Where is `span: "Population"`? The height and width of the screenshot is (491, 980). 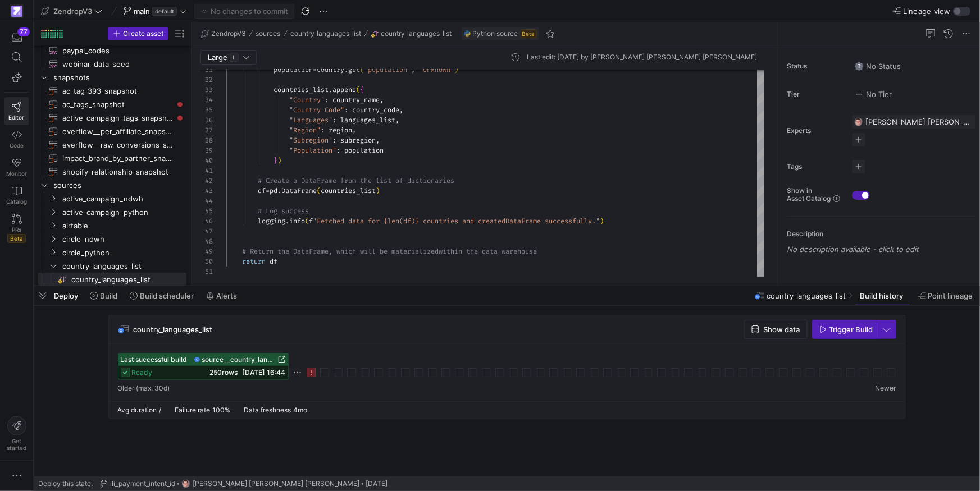
span: "Population" is located at coordinates (313, 150).